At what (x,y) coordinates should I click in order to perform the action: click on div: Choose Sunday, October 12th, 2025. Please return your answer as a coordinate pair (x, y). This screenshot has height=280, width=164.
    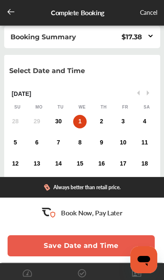
    Looking at the image, I should click on (15, 164).